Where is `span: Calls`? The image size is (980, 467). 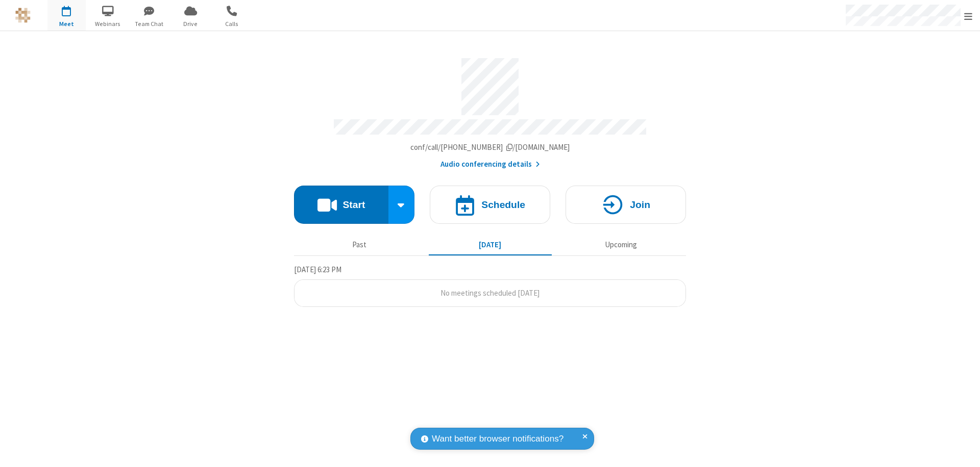
span: Calls is located at coordinates (231, 24).